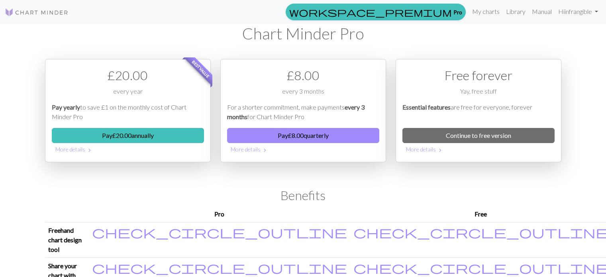 This screenshot has width=606, height=277. Describe the element at coordinates (478, 110) in the screenshot. I see `div: Free option` at that location.